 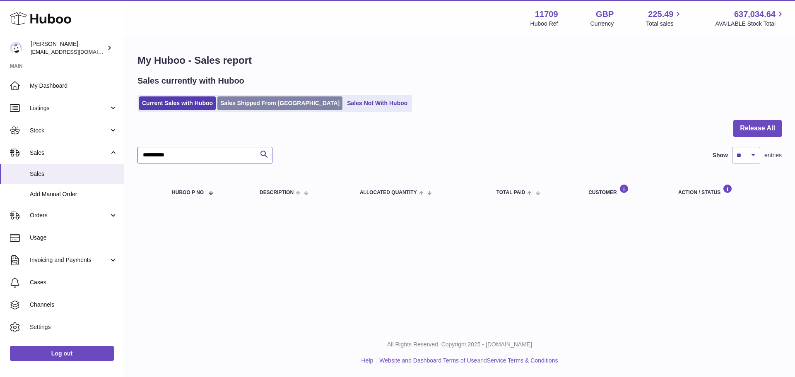 I want to click on span: entries, so click(x=773, y=155).